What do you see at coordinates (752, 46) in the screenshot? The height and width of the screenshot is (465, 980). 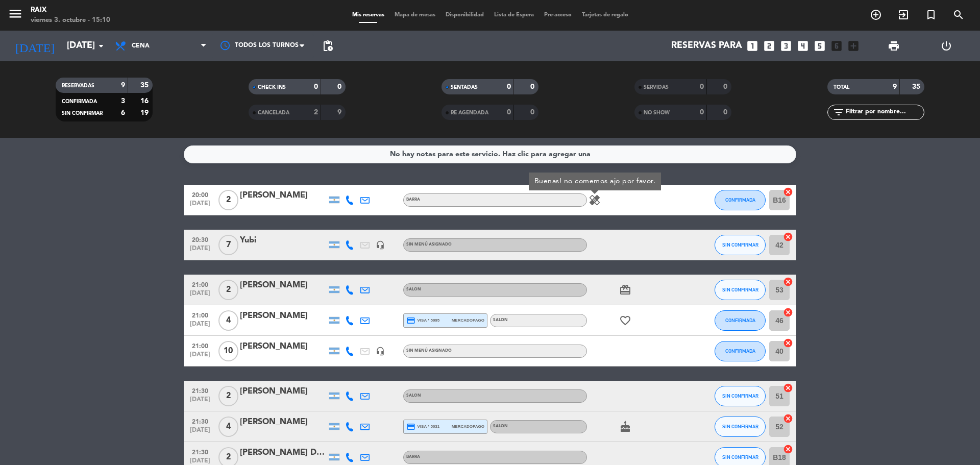 I see `i: looks_one` at bounding box center [752, 46].